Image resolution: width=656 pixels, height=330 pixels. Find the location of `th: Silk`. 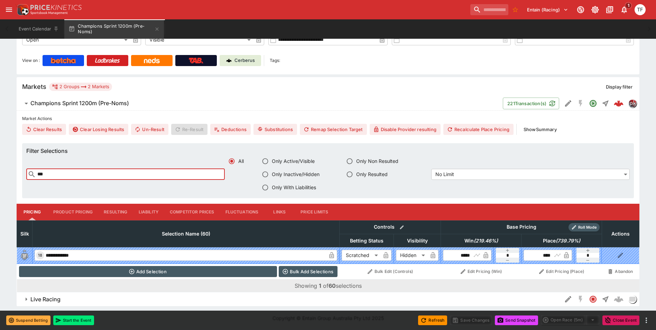

th: Silk is located at coordinates (25, 234).